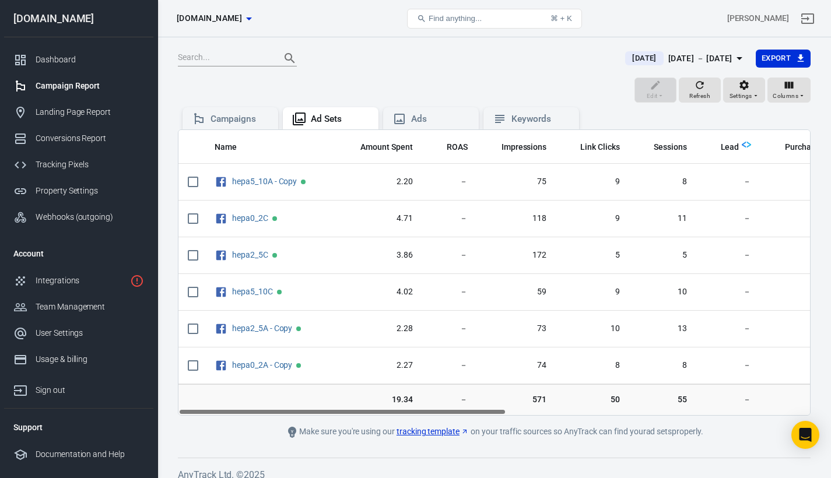  Describe the element at coordinates (663, 366) in the screenshot. I see `span: 8` at that location.